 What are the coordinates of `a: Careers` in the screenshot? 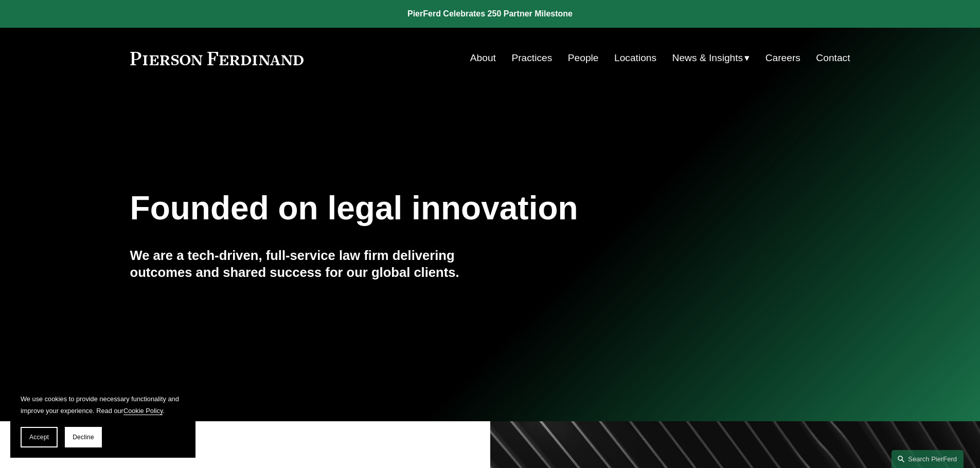 It's located at (783, 58).